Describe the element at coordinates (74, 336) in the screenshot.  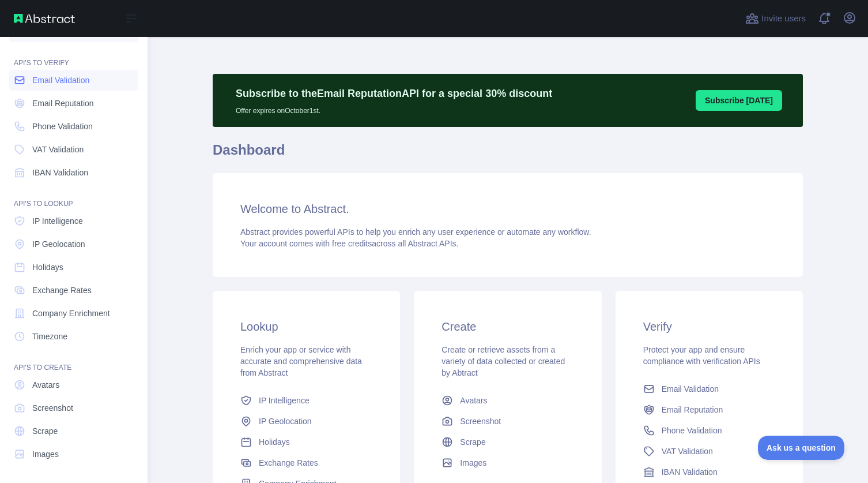
I see `a: Timezone` at that location.